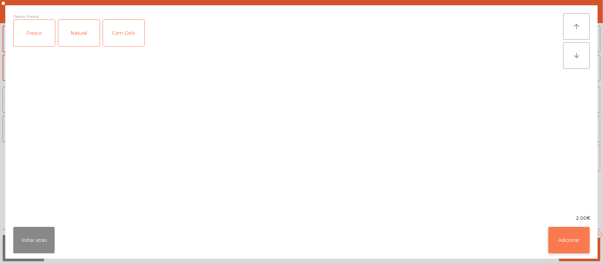  I want to click on i: arrow_downward, so click(576, 56).